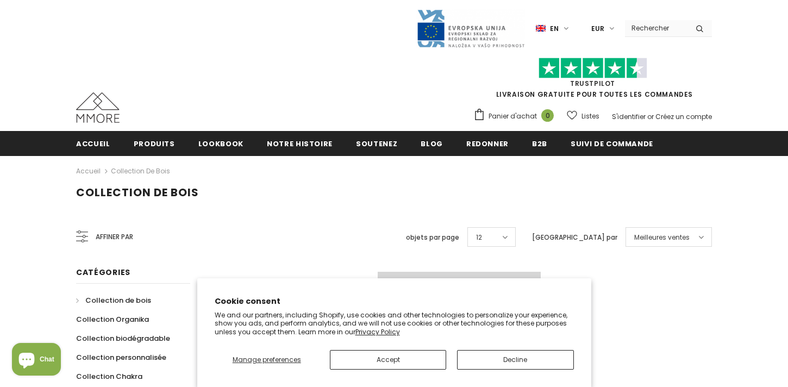  What do you see at coordinates (300, 144) in the screenshot?
I see `span: Notre histoire` at bounding box center [300, 144].